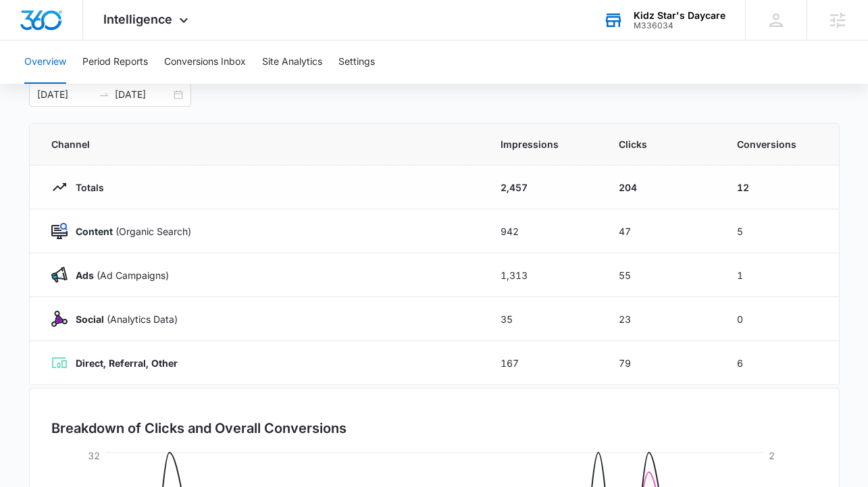  What do you see at coordinates (140, 84) in the screenshot?
I see `img: tab_keywords_by_traffic_grey.svg` at bounding box center [140, 84].